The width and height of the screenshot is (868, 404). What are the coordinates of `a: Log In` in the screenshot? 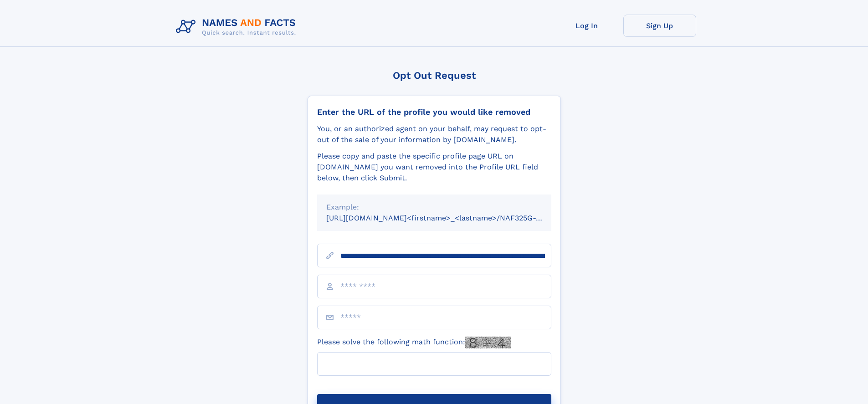 It's located at (587, 25).